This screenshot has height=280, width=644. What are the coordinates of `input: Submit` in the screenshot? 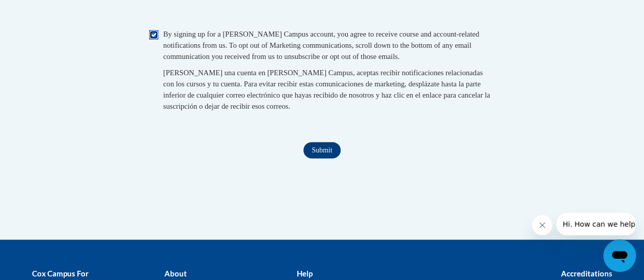 It's located at (322, 151).